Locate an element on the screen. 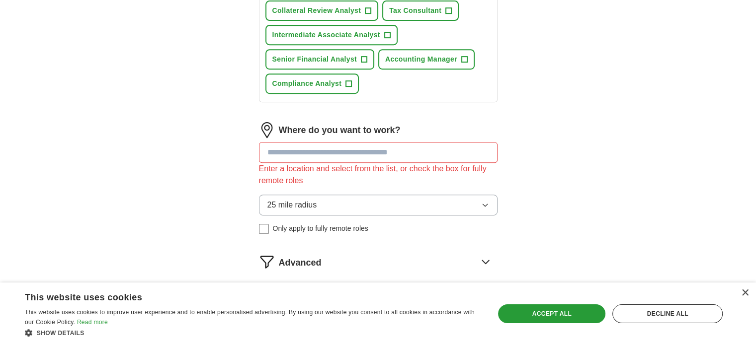 This screenshot has height=345, width=756. button: Tax Consultant is located at coordinates (421, 10).